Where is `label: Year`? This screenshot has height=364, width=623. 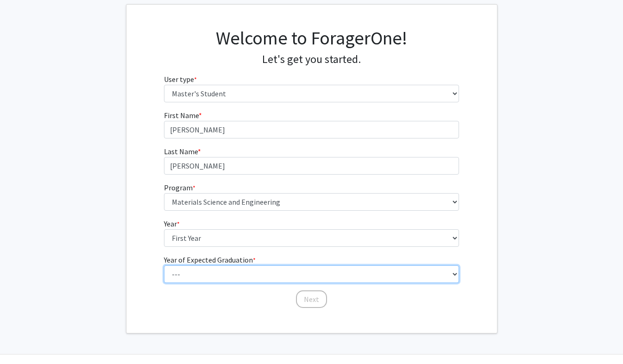 label: Year is located at coordinates (172, 223).